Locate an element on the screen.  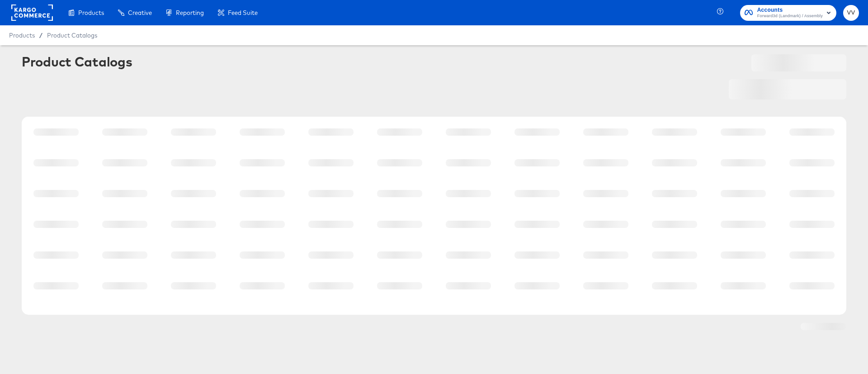
span: Creative is located at coordinates (140, 13).